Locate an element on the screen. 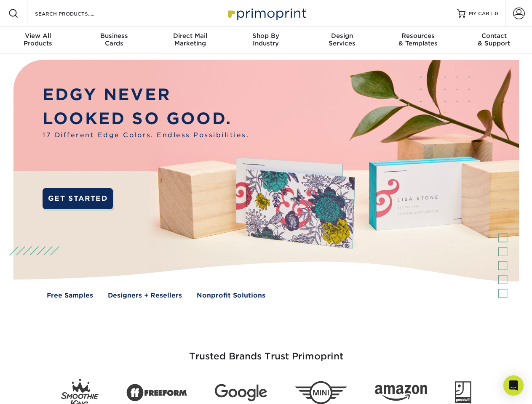  div: Open Intercom Messenger is located at coordinates (514, 386).